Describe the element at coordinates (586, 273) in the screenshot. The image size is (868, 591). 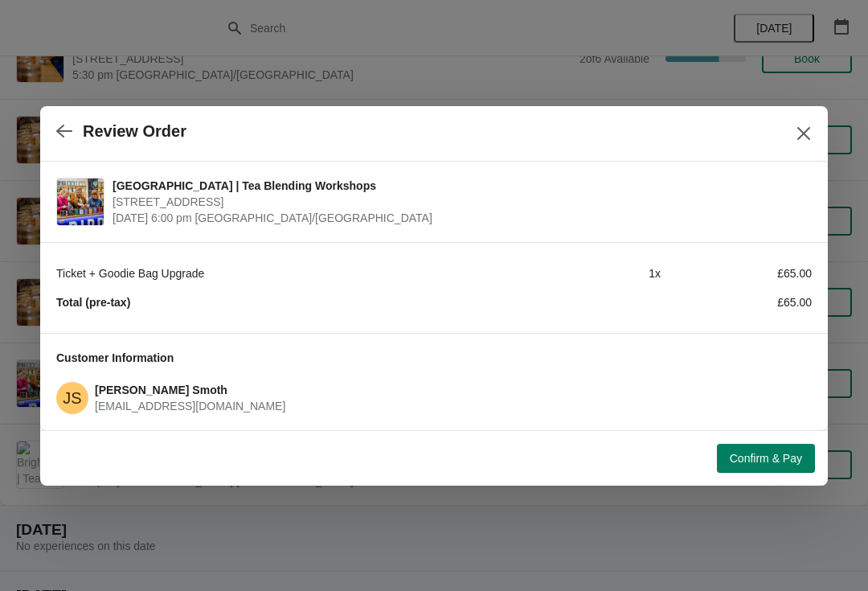
I see `div: 1 x` at that location.